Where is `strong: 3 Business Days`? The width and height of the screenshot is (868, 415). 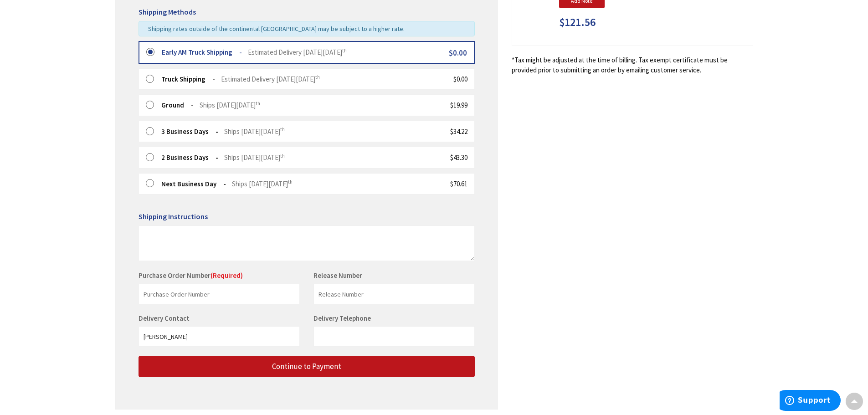 strong: 3 Business Days is located at coordinates (190, 131).